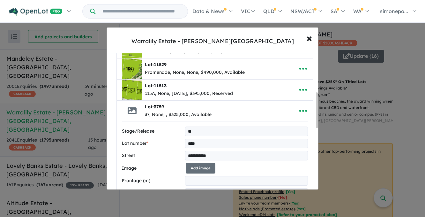 The width and height of the screenshot is (425, 217). What do you see at coordinates (132, 69) in the screenshot?
I see `img: Warralily%20Estate%20-%20Armstrong%20Creek%20-%20Lot%2011529___1739423583.png` at bounding box center [132, 69].